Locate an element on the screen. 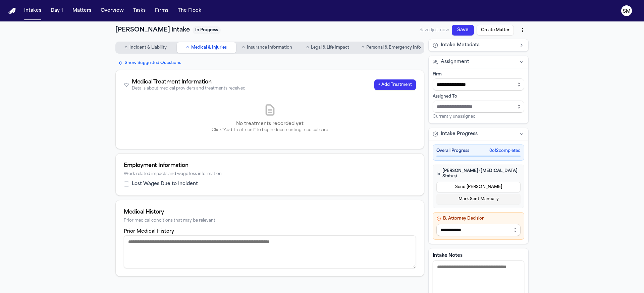 The height and width of the screenshot is (293, 644). button: + Add Treatment is located at coordinates (395, 85).